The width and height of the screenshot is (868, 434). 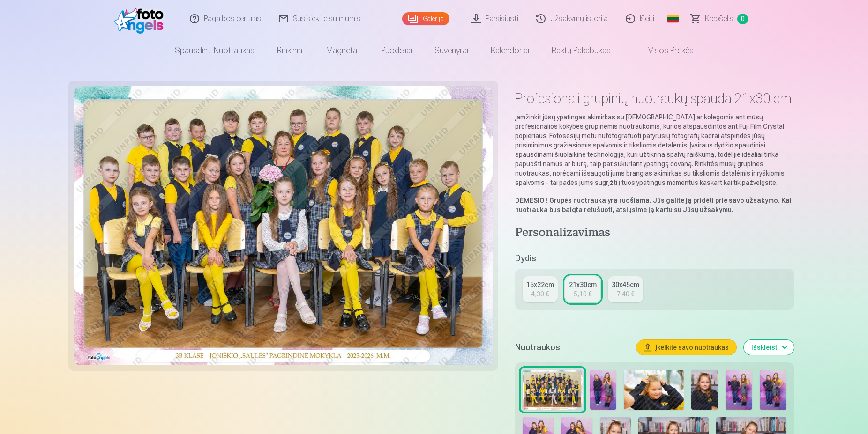 I want to click on a: Rinkiniai, so click(x=290, y=51).